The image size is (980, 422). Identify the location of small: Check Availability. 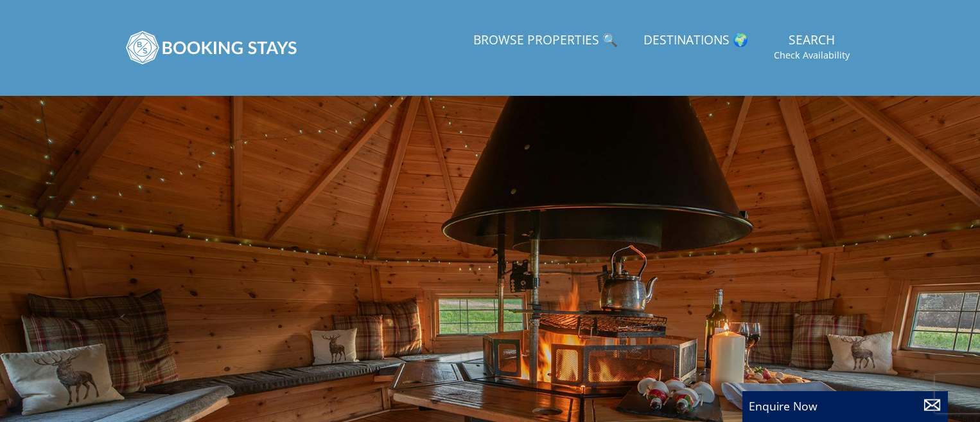
(812, 56).